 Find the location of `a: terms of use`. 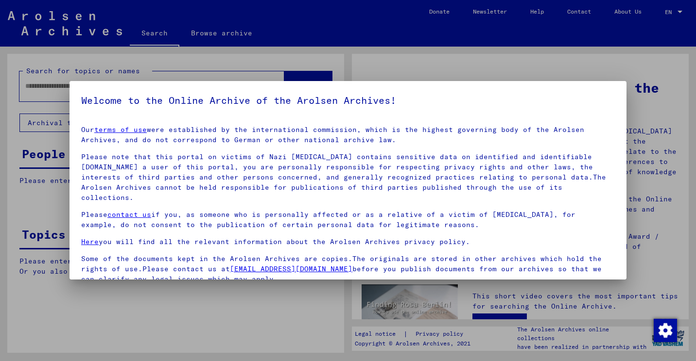

a: terms of use is located at coordinates (120, 130).